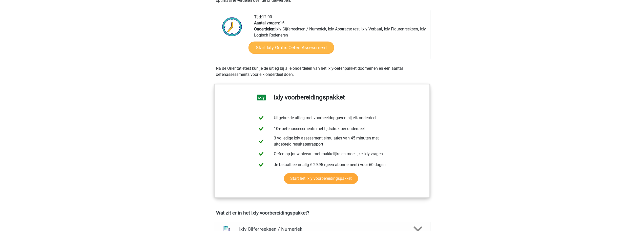 The image size is (644, 231). What do you see at coordinates (291, 48) in the screenshot?
I see `a: Start Ixly Gratis Oefen Assessment` at bounding box center [291, 48].